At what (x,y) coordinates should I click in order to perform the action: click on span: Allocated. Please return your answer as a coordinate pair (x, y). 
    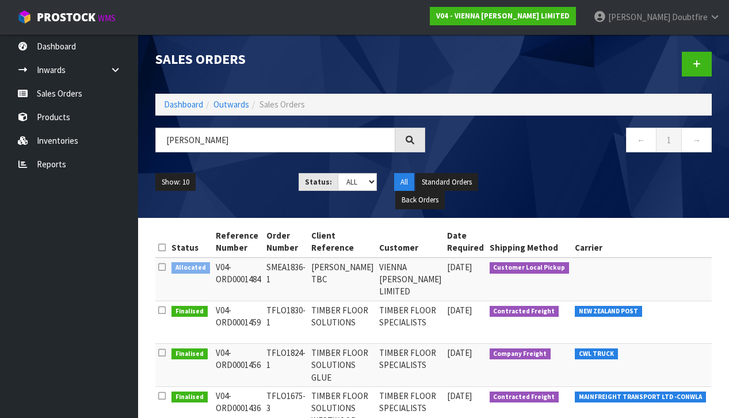
    Looking at the image, I should click on (190, 268).